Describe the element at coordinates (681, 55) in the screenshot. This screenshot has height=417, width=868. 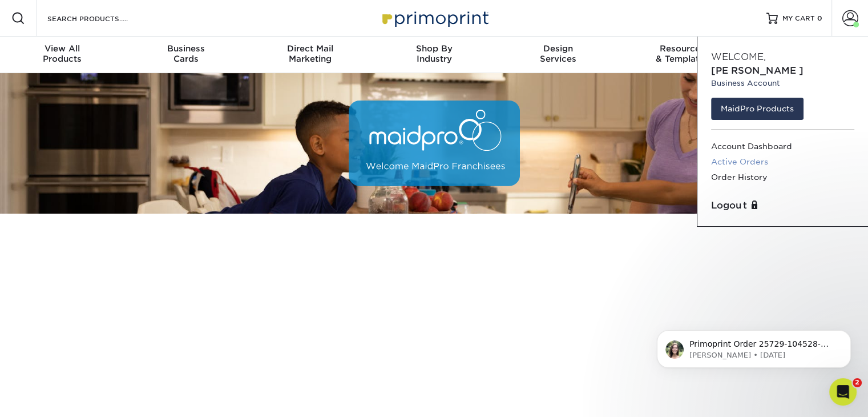
I see `a: Resources& Templates` at that location.